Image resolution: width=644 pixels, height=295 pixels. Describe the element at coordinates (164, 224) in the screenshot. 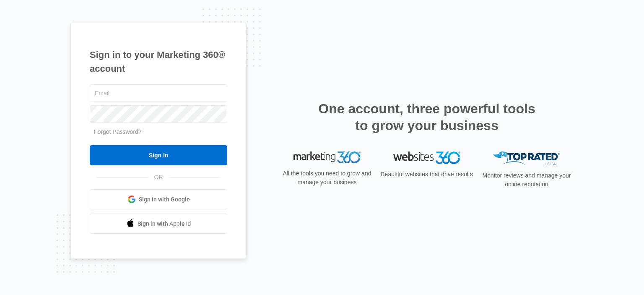

I see `span: Sign in with Apple Id` at that location.